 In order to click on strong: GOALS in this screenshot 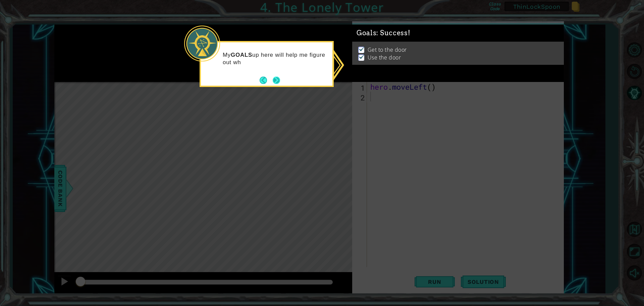, I will do `click(241, 55)`.